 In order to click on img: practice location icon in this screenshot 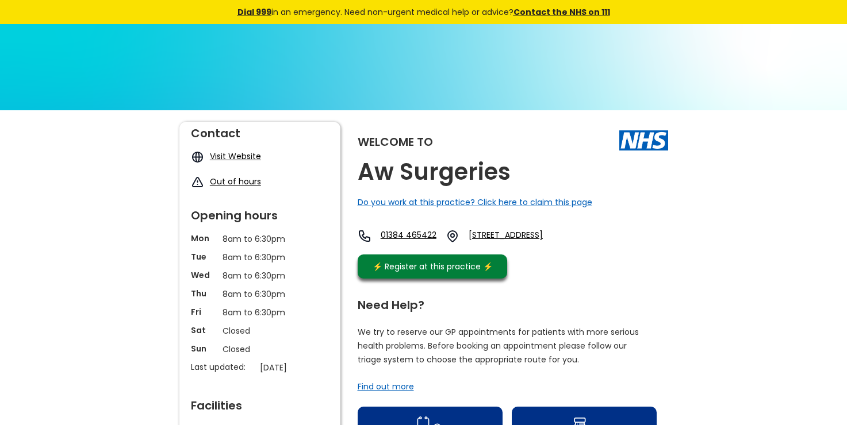, I will do `click(452, 236)`.